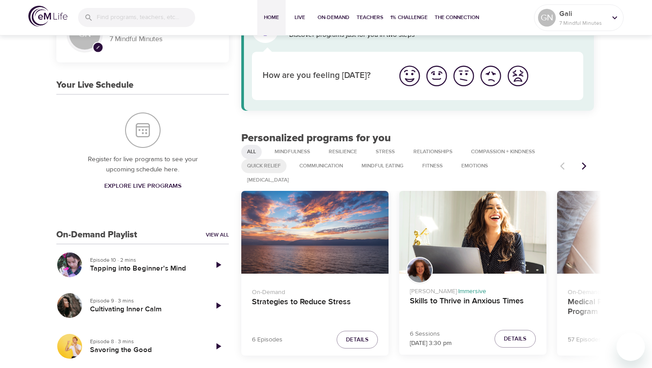 The height and width of the screenshot is (368, 652). I want to click on img: good, so click(436, 76).